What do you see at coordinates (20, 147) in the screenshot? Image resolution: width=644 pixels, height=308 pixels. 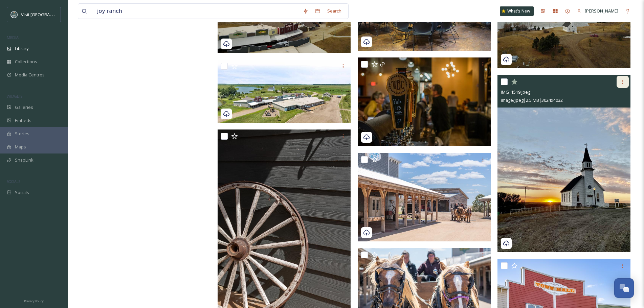 I see `span: Maps` at bounding box center [20, 147].